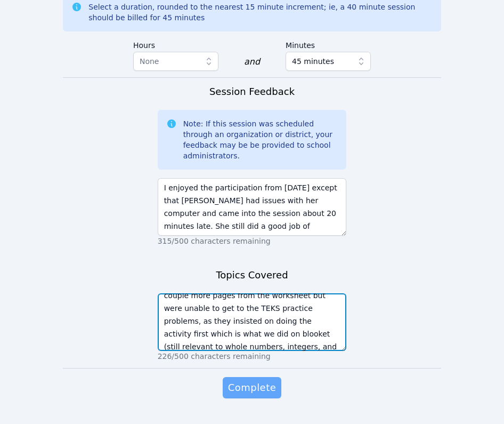 Image resolution: width=504 pixels, height=424 pixels. Describe the element at coordinates (176, 61) in the screenshot. I see `button: None` at that location.